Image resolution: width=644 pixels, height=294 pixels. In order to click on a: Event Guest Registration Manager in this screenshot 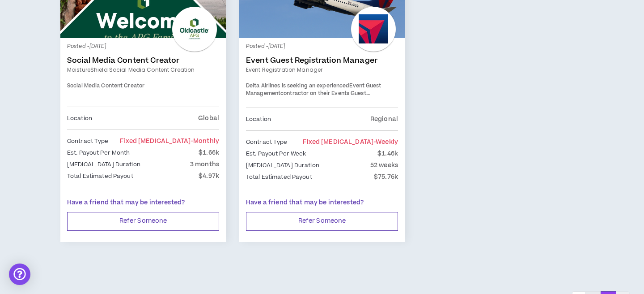, I will do `click(322, 61)`.